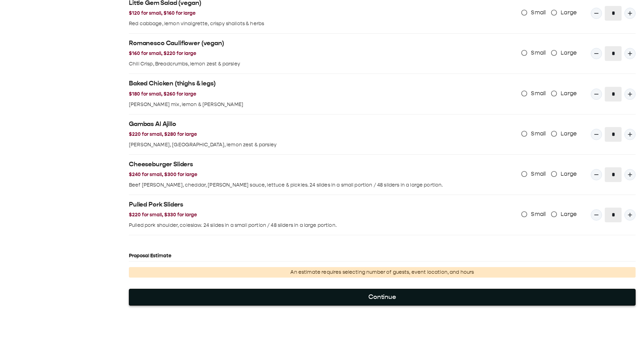 This screenshot has width=644, height=342. I want to click on p: An estimate requires selecting number of guests, event location, and hours, so click(383, 273).